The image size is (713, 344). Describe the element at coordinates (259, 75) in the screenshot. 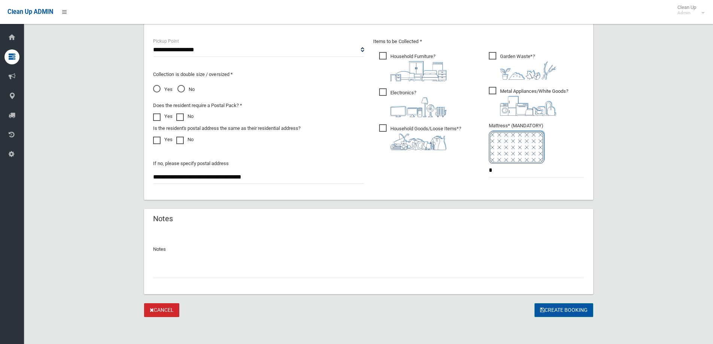

I see `p: Collection is double size / oversized *` at that location.